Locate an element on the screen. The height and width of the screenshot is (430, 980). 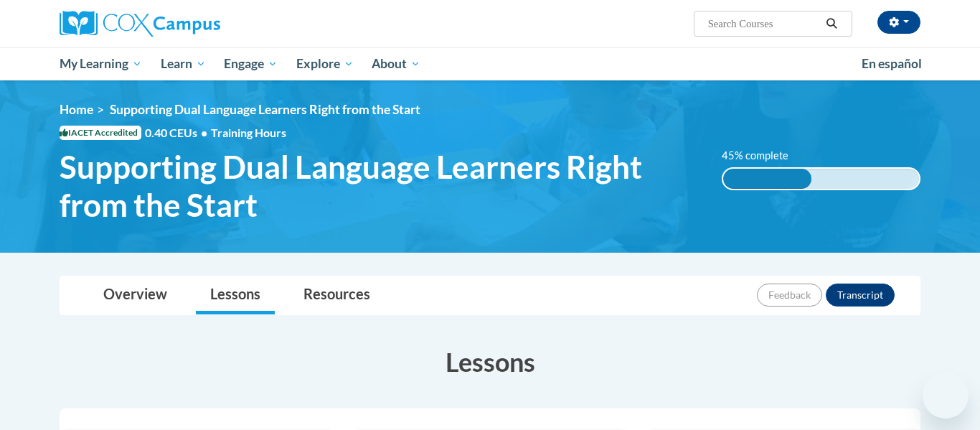
a: About is located at coordinates (397, 64).